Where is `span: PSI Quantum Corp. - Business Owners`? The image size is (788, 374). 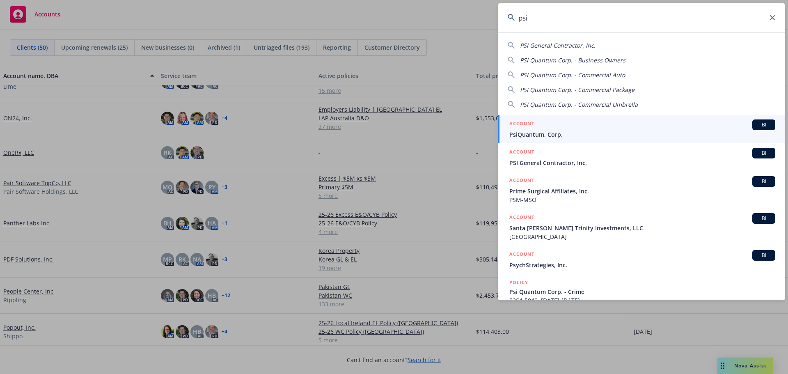 span: PSI Quantum Corp. - Business Owners is located at coordinates (572, 60).